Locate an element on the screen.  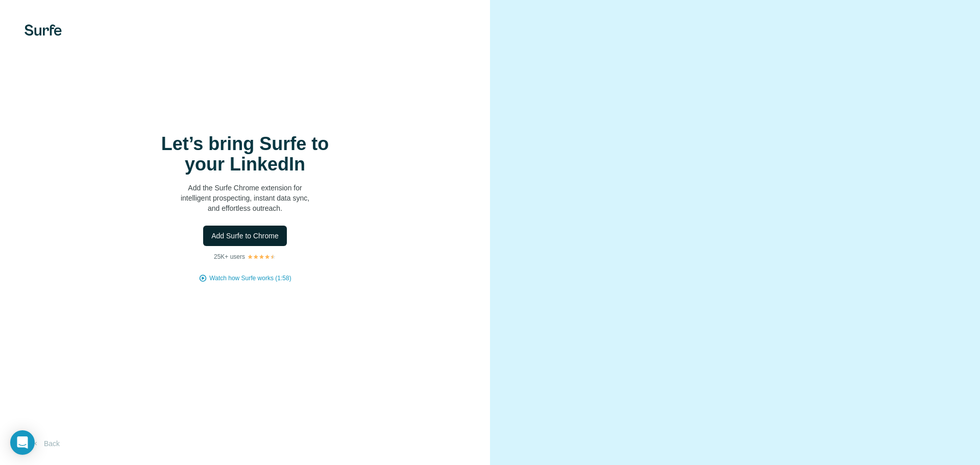
p: Add the Surfe Chrome extension for intelligent prospecting, instant data sync, and effortless out... is located at coordinates (245, 198).